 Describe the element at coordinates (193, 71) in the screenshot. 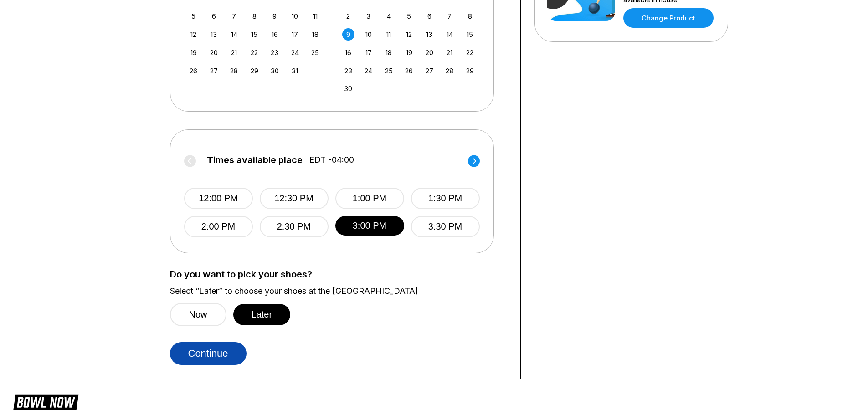

I see `div: Choose Sunday, October 26th, 2025` at that location.